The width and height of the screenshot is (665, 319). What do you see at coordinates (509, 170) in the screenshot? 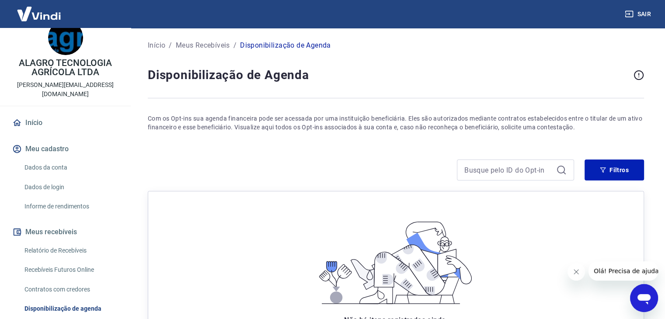
I see `input: Busque pelo ID do Opt-in` at bounding box center [509, 170].